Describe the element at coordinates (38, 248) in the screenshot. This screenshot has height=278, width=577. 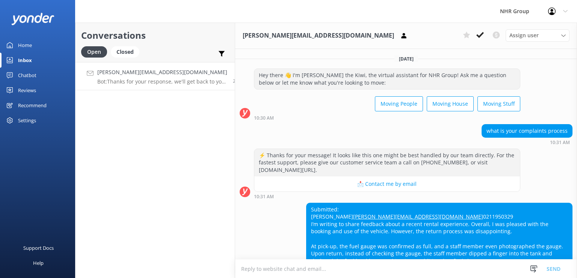
I see `div: Support Docs` at that location.